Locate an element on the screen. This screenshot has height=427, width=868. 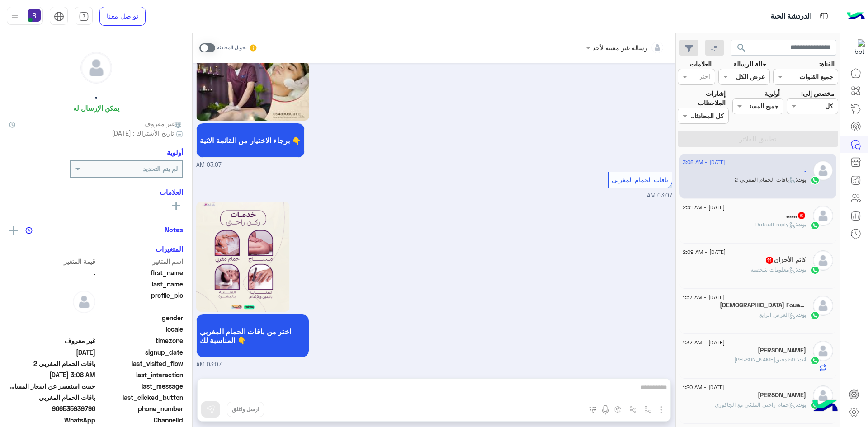
button: ارسل واغلق is located at coordinates (245, 409).